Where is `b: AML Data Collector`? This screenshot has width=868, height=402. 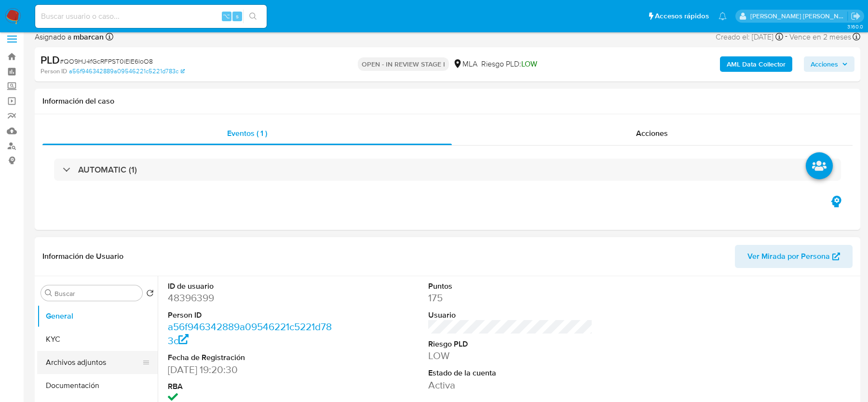
b: AML Data Collector is located at coordinates (757, 64).